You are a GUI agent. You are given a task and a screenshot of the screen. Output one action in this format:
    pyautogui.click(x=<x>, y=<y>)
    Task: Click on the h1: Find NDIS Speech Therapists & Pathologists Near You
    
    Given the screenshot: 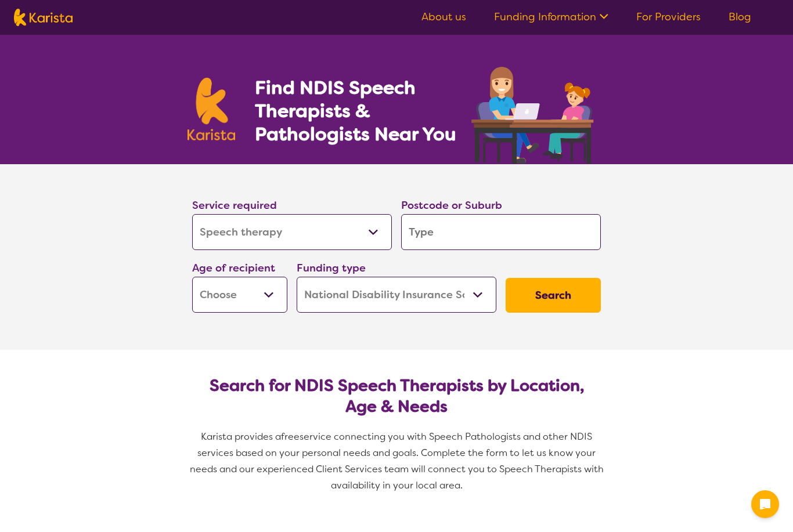 What is the action you would take?
    pyautogui.click(x=363, y=110)
    